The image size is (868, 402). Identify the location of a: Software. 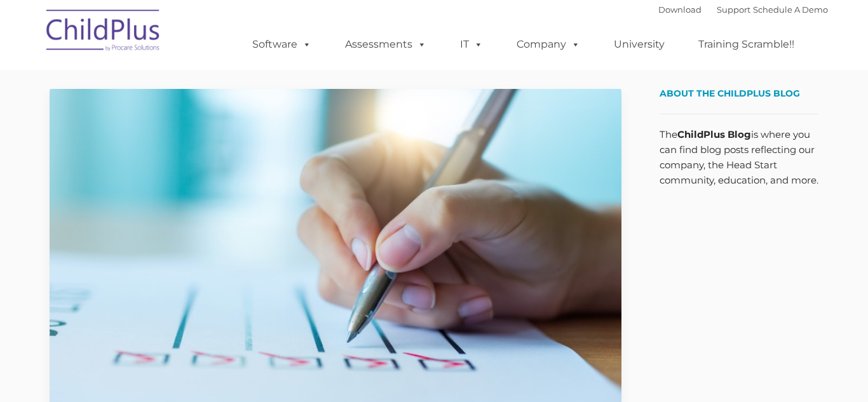
(282, 44).